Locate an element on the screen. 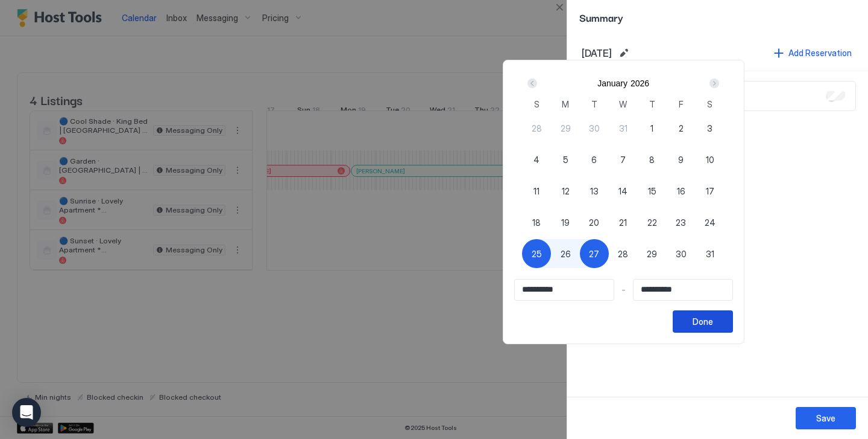 The width and height of the screenshot is (868, 439). span: M is located at coordinates (566, 103).